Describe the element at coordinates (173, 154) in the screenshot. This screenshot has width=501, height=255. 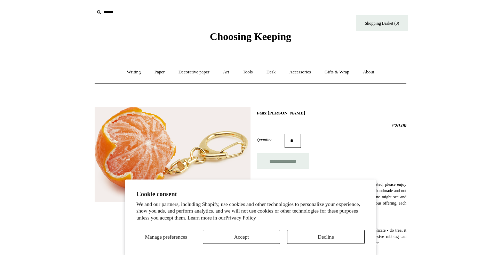
I see `img: Faux Clementine Keyring` at that location.